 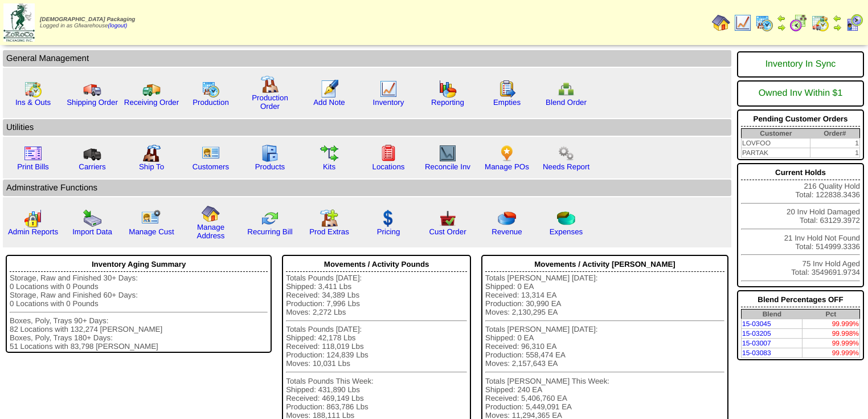 What do you see at coordinates (566, 218) in the screenshot?
I see `img: pie_chart2.png` at bounding box center [566, 218].